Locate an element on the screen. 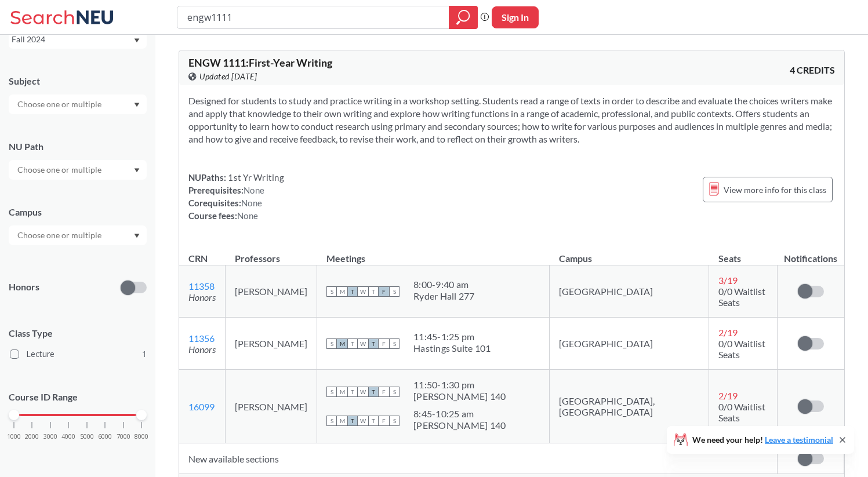  span: 2000 is located at coordinates (32, 436).